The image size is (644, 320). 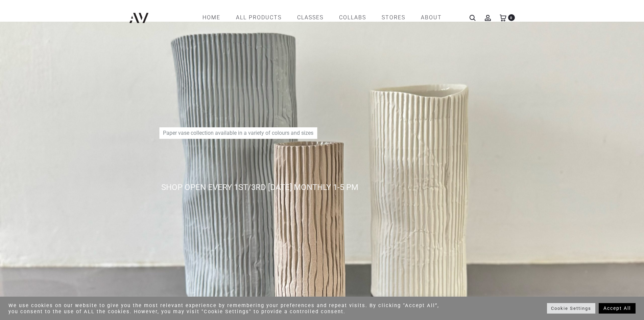 I want to click on a: 0, so click(x=503, y=17).